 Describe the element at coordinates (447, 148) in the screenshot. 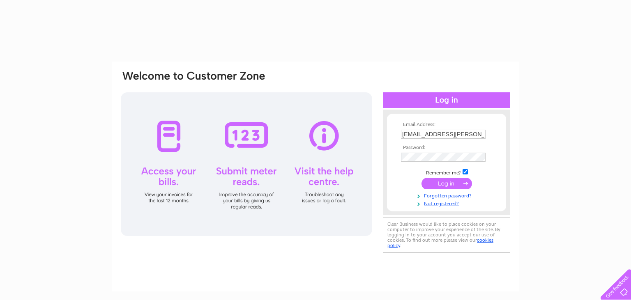

I see `th: Password:` at that location.